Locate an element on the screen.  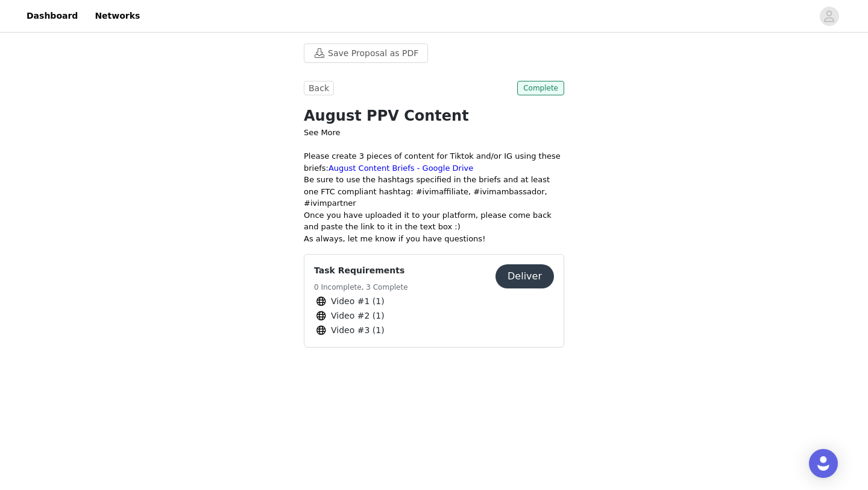
h4: Task Requirements is located at coordinates (361, 270).